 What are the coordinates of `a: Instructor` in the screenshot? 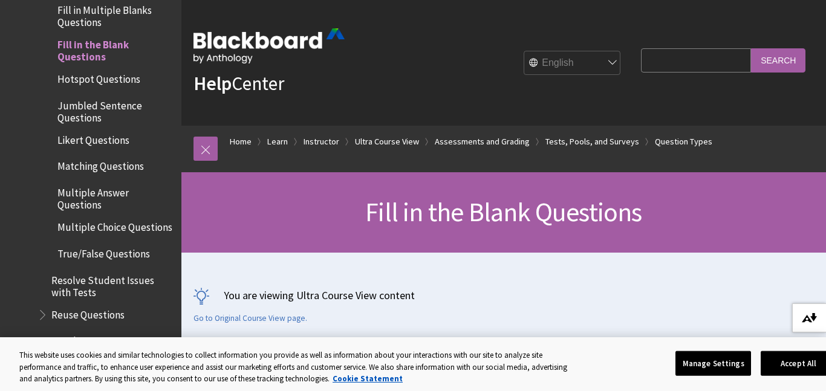 It's located at (321, 141).